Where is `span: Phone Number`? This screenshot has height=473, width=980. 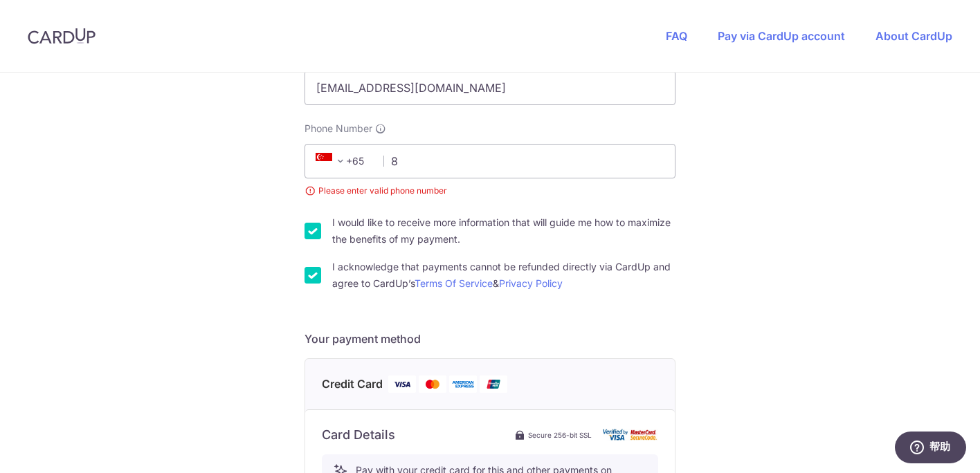
span: Phone Number is located at coordinates (338, 129).